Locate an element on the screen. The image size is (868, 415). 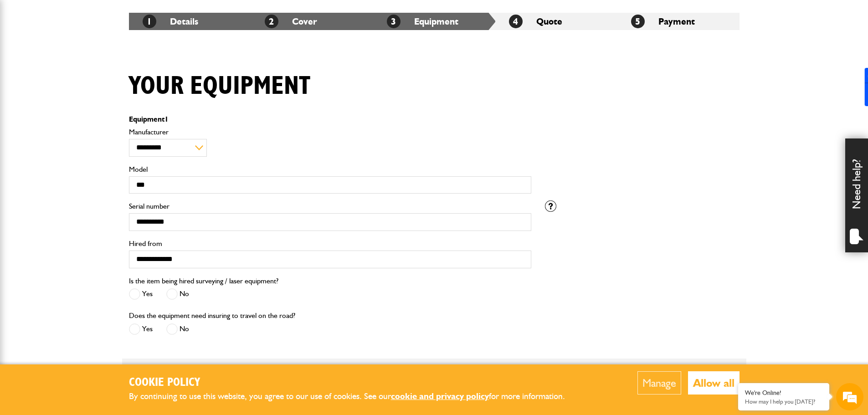
textarea: Type your message and hit 'Enter' is located at coordinates (89, 219).